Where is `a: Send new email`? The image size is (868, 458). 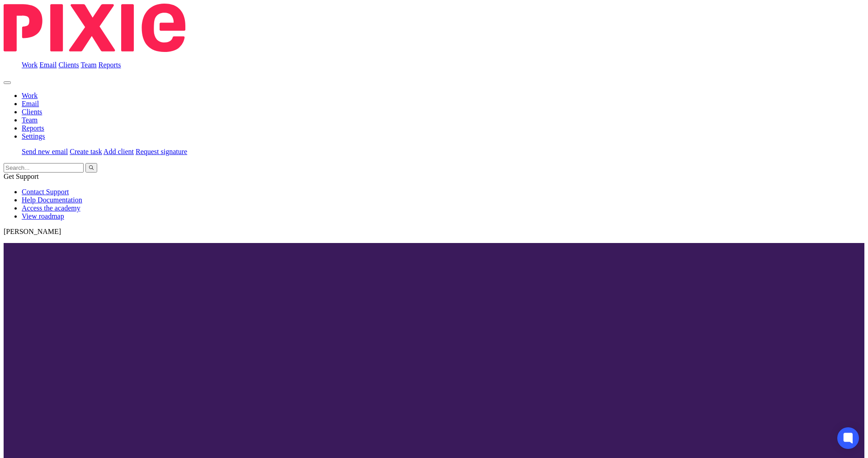
a: Send new email is located at coordinates (45, 151).